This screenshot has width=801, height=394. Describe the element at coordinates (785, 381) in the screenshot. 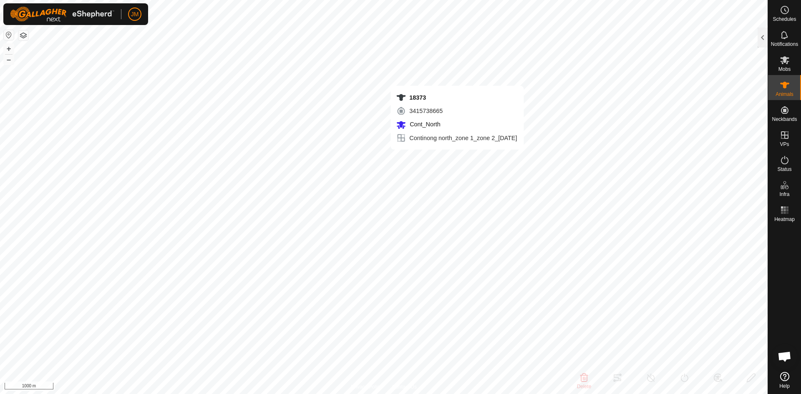

I see `a: Help` at that location.